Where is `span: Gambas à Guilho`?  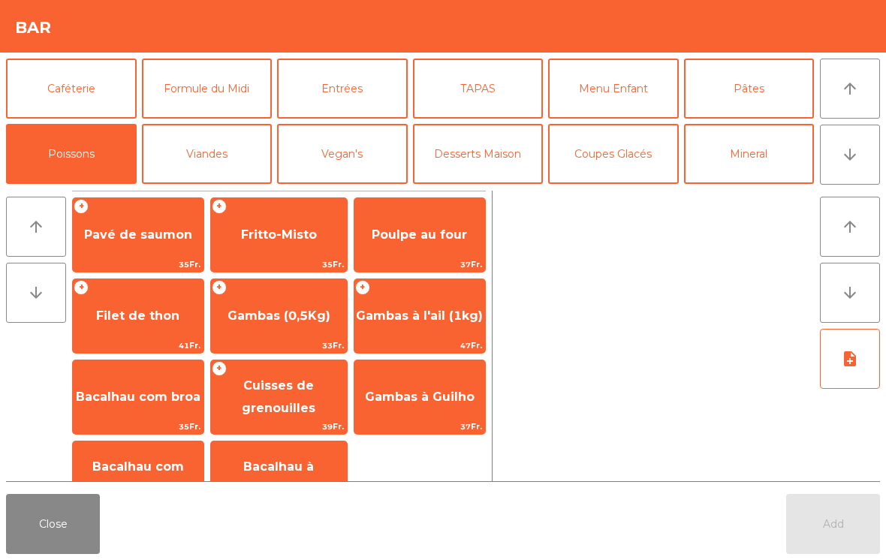
span: Gambas à Guilho is located at coordinates (420, 396).